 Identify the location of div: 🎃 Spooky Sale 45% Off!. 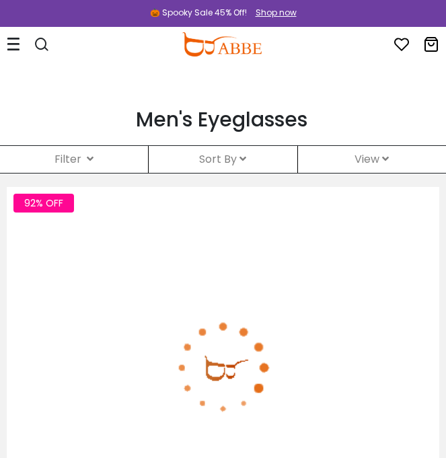
(199, 13).